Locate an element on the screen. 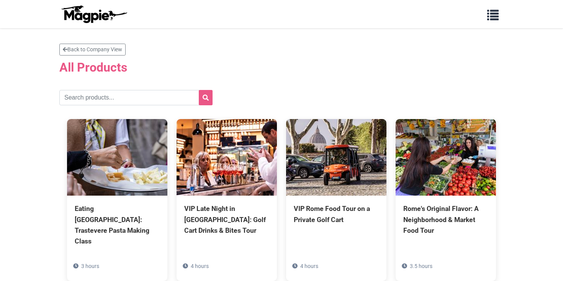 The image size is (563, 281). h2: All Products is located at coordinates (281, 67).